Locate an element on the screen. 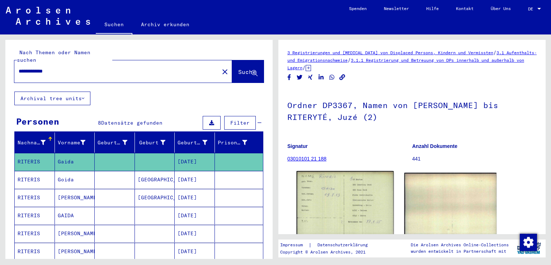 This screenshot has height=265, width=551. a: Datenschutzerklärung is located at coordinates (344, 245).